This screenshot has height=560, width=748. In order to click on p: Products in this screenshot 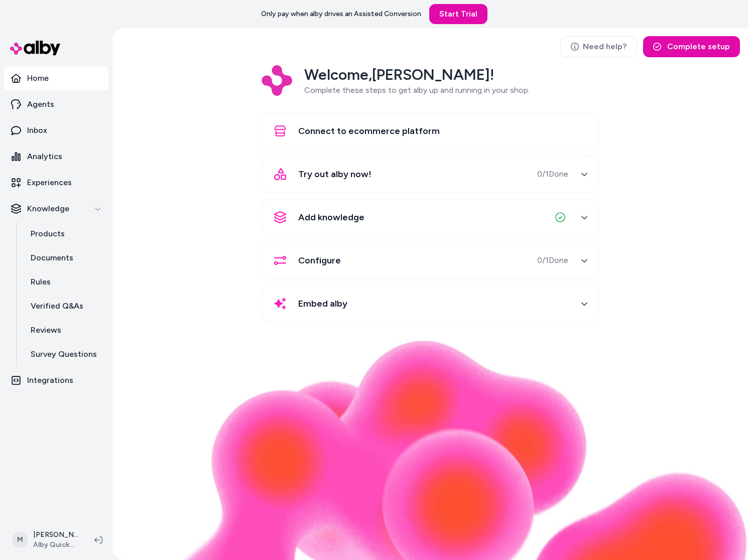, I will do `click(47, 233)`.